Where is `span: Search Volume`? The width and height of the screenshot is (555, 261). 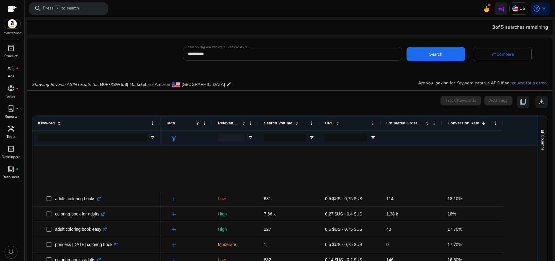
span: Search Volume is located at coordinates (278, 123).